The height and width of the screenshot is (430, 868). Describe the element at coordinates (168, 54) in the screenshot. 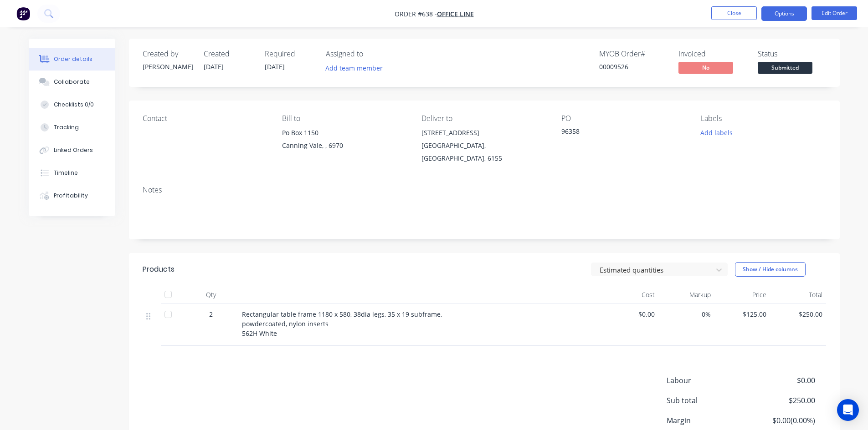

I see `div: Created by` at that location.